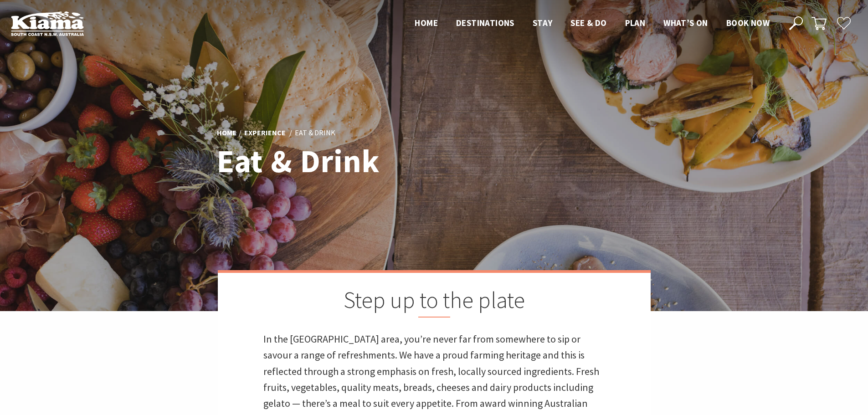 The width and height of the screenshot is (868, 415). Describe the element at coordinates (426, 23) in the screenshot. I see `span: Home` at that location.